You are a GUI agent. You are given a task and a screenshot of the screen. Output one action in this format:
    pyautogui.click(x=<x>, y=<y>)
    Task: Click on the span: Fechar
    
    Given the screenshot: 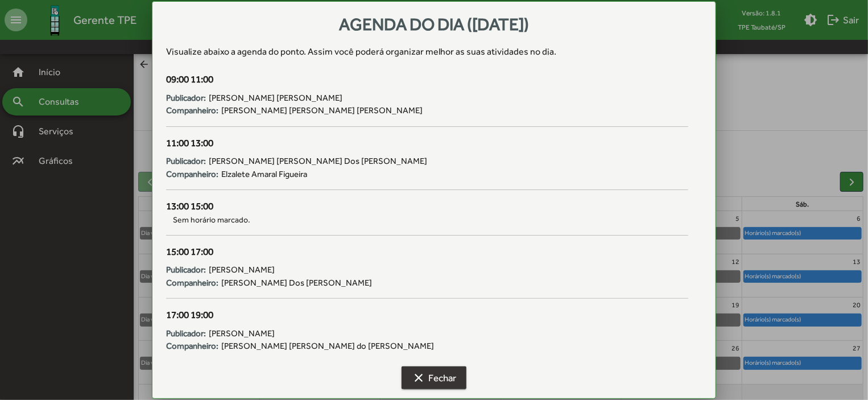 What is the action you would take?
    pyautogui.click(x=434, y=378)
    